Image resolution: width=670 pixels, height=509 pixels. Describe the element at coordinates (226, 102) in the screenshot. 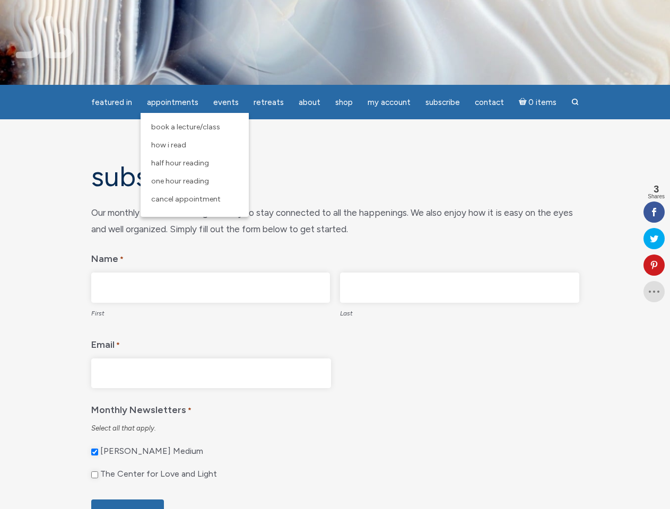

I see `a: Events` at that location.